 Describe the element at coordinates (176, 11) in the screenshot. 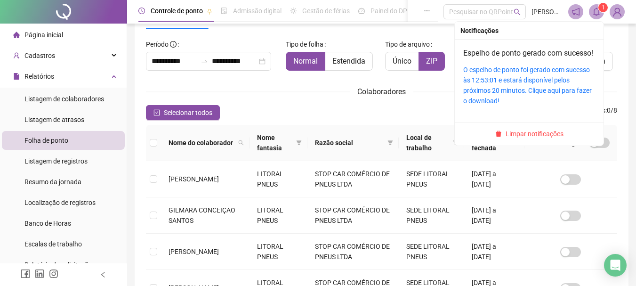

I see `span: Controle de ponto` at that location.